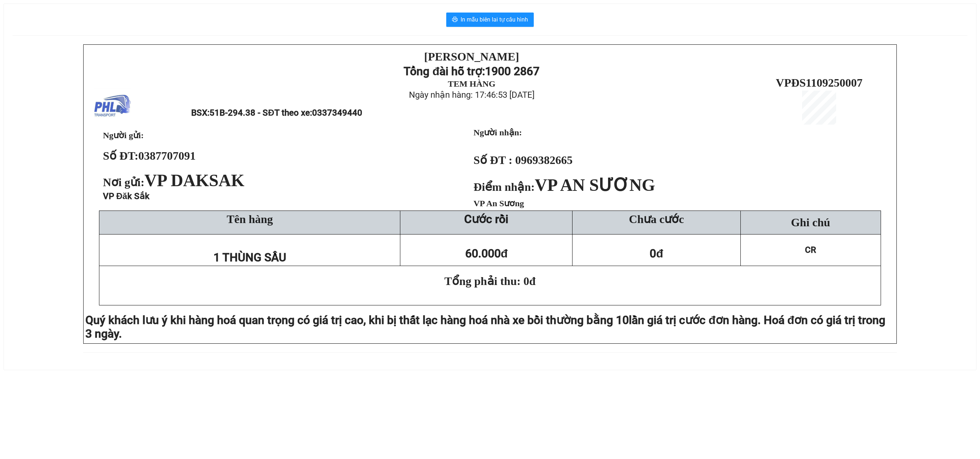 The height and width of the screenshot is (459, 980). What do you see at coordinates (194, 180) in the screenshot?
I see `span: VP DAKSAK` at bounding box center [194, 180].